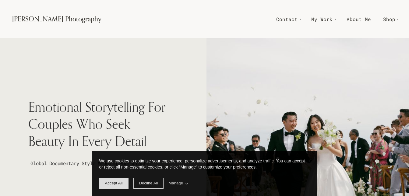  I want to click on div: cookieconsent, so click(205, 173).